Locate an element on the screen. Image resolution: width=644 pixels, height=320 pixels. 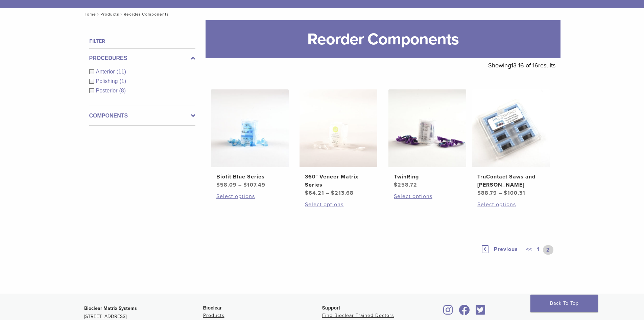
a: Biofit Blue SeriesBiofit Blue Series is located at coordinates (250, 139).